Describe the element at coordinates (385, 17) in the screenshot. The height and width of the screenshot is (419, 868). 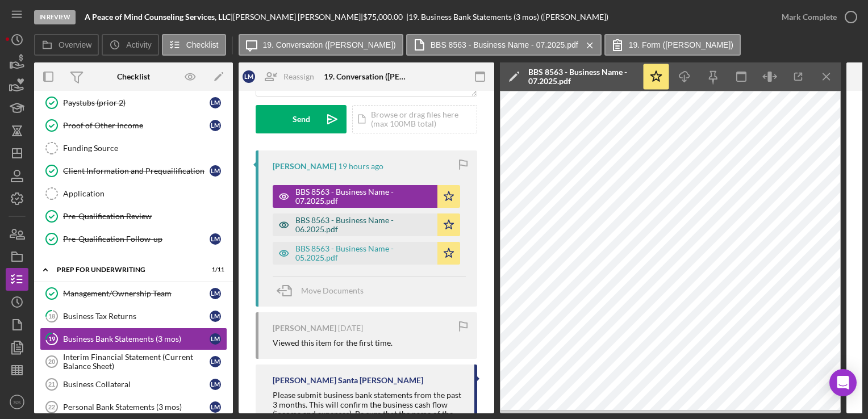
I see `div: $75,000.00` at that location.